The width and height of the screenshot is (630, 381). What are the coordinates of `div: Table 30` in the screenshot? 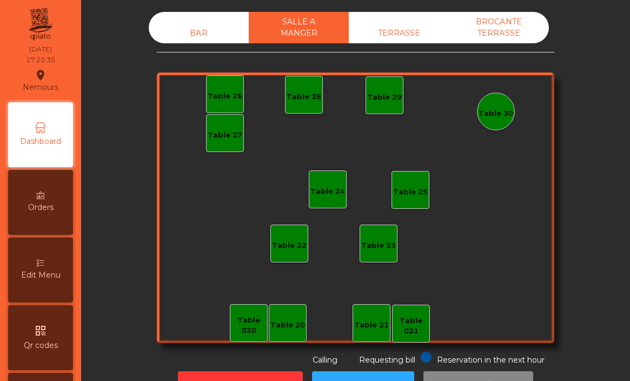 It's located at (496, 114).